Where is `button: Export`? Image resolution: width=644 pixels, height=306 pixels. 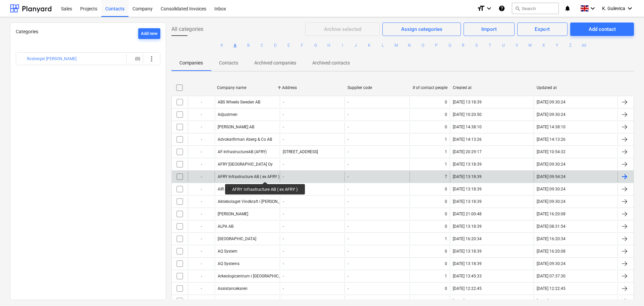 button: Export is located at coordinates (543, 29).